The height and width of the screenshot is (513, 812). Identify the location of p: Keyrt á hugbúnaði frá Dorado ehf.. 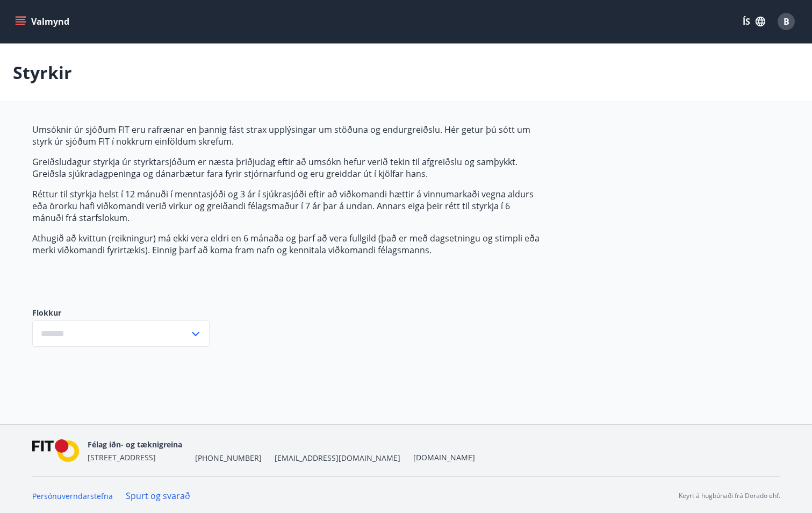
(729, 496).